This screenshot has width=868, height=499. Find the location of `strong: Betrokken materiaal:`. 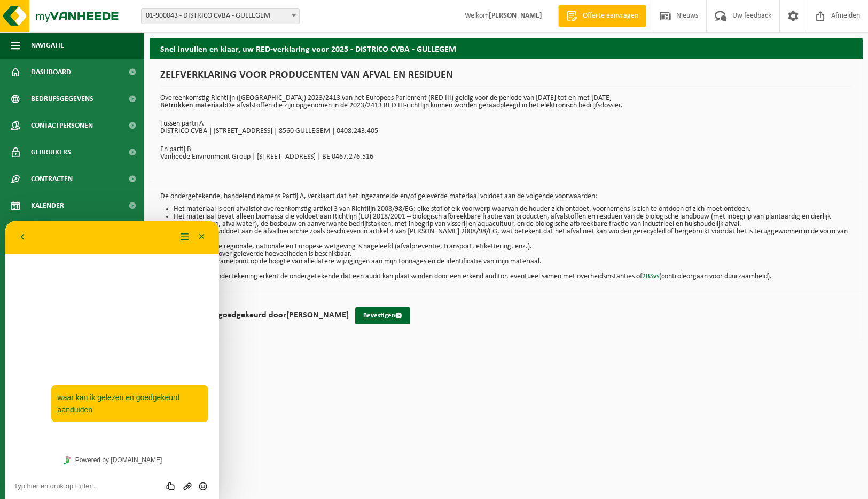

strong: Betrokken materiaal: is located at coordinates (193, 105).